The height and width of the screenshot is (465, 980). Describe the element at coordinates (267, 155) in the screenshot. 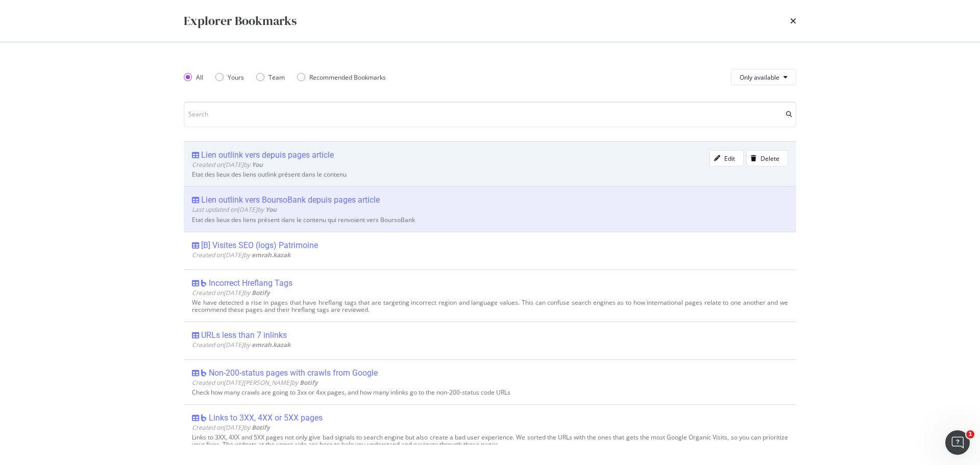

I see `div: Lien outlink vers depuis pages article` at that location.